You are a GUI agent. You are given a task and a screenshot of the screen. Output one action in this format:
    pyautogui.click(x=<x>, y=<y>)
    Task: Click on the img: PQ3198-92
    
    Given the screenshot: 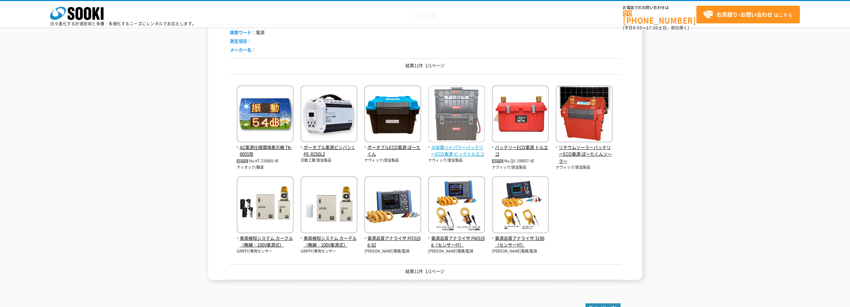 What is the action you would take?
    pyautogui.click(x=393, y=206)
    